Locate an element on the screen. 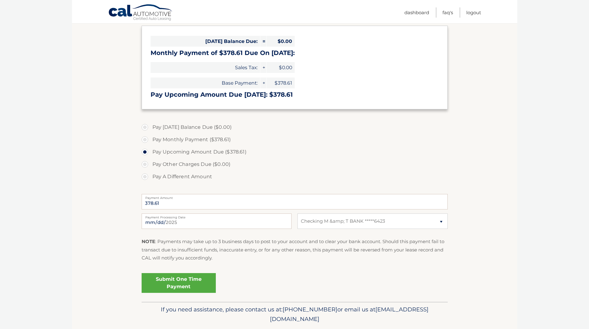 The height and width of the screenshot is (329, 589). strong: NOTE is located at coordinates (148, 241).